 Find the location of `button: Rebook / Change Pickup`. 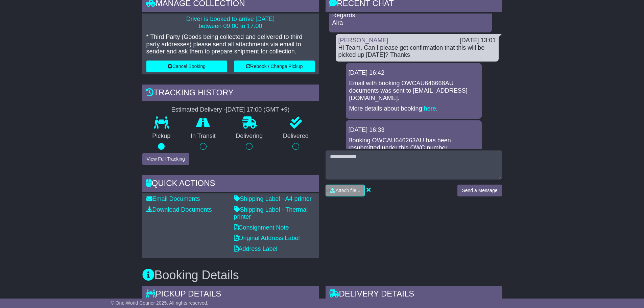

button: Rebook / Change Pickup is located at coordinates (274, 66).